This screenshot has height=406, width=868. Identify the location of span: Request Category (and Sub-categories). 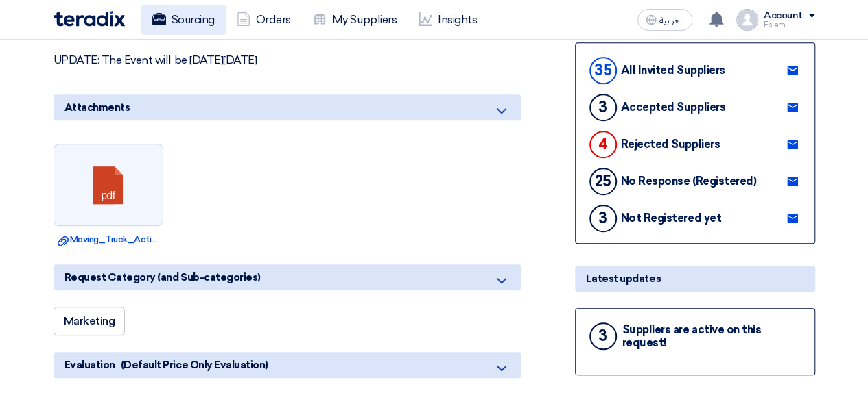
(163, 278).